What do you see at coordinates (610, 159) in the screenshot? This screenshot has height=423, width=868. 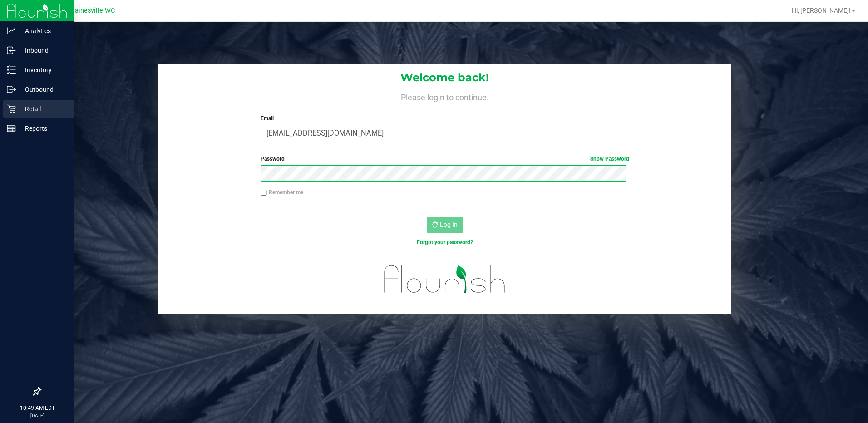 I see `a: Show Password` at bounding box center [610, 159].